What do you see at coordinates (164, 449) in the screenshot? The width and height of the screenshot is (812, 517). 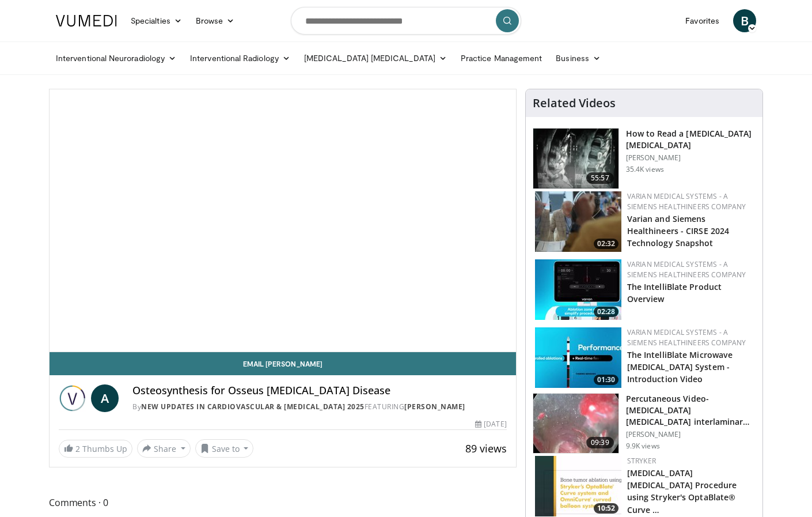 I see `button: Share` at bounding box center [164, 449].